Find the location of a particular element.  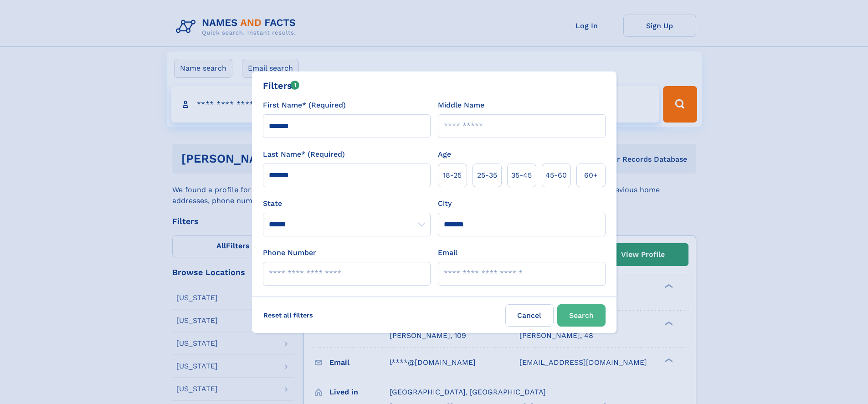

label: State is located at coordinates (347, 204).